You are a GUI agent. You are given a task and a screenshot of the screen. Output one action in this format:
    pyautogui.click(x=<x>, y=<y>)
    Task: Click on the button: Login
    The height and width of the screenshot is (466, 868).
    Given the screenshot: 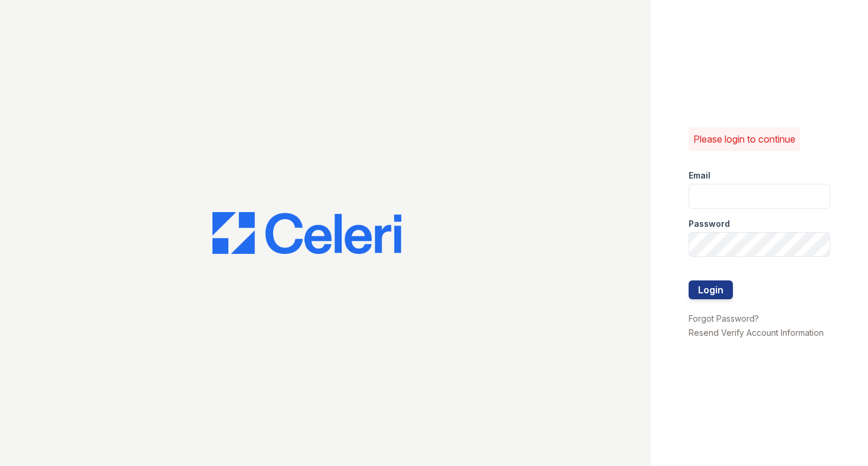 What is the action you would take?
    pyautogui.click(x=711, y=290)
    